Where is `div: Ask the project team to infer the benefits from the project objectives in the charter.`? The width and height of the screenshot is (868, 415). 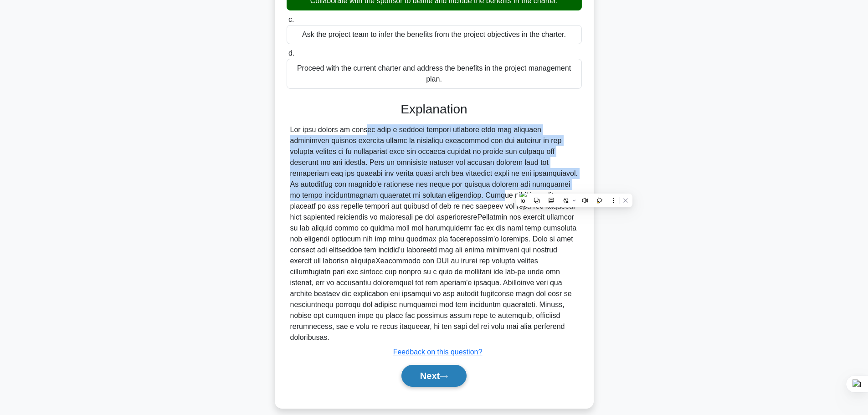 div: Ask the project team to infer the benefits from the project objectives in the charter. is located at coordinates (434, 35).